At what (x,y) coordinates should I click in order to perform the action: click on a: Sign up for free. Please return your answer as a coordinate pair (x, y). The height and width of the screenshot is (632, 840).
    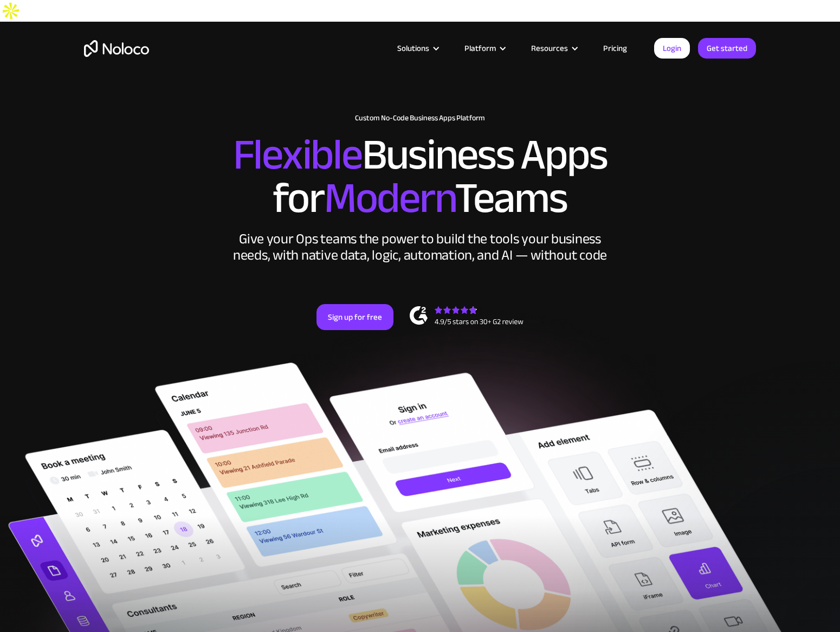
    Looking at the image, I should click on (355, 317).